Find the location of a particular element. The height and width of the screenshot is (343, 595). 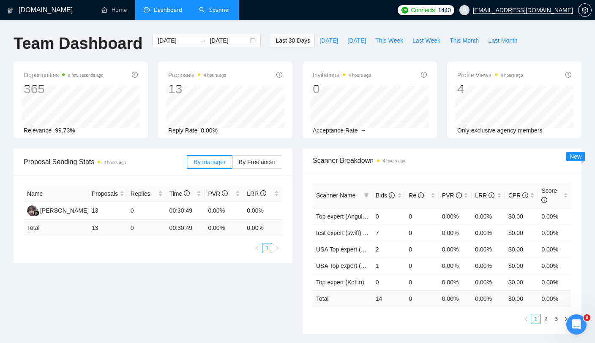

span: user is located at coordinates (464, 10).